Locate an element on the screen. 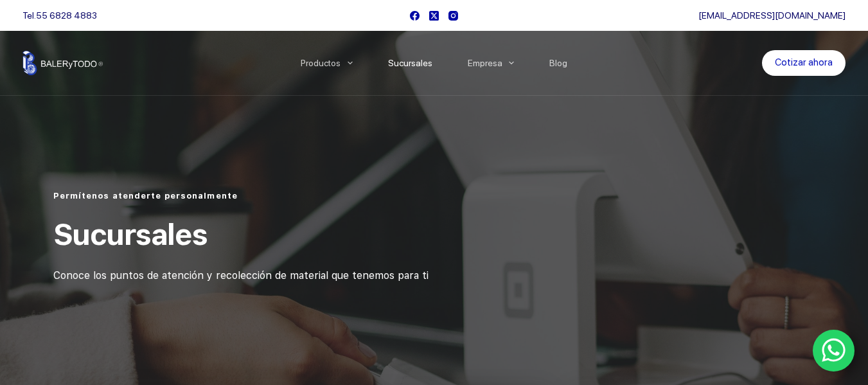 This screenshot has width=868, height=385. a: Instagram is located at coordinates (453, 16).